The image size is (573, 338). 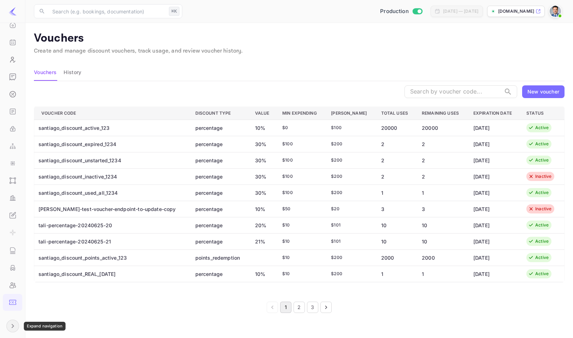 I want to click on th: Remaining Uses, so click(x=442, y=113).